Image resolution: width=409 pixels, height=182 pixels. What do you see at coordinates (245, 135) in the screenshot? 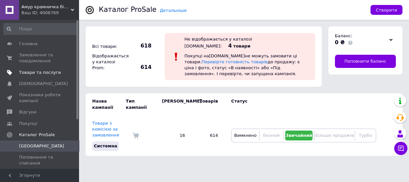
I see `span: Вимкнено` at bounding box center [245, 135].